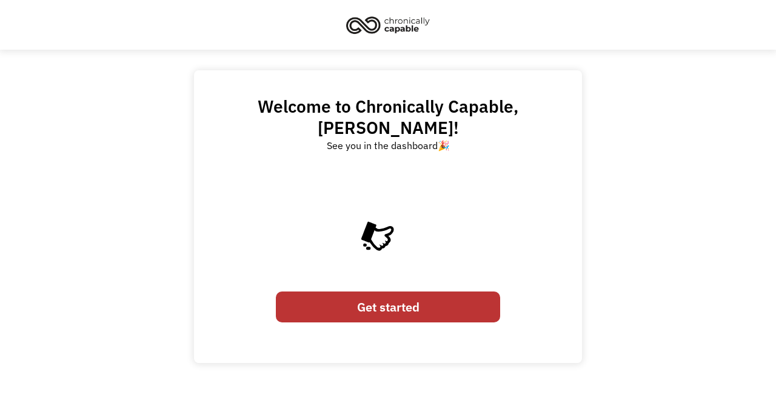 This screenshot has width=776, height=403. Describe the element at coordinates (388, 145) in the screenshot. I see `div: See you in the dashboard` at that location.